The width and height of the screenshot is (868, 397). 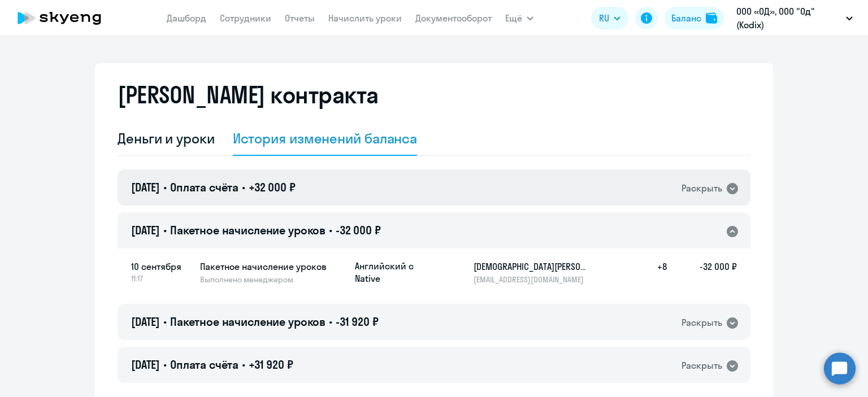 What do you see at coordinates (245, 18) in the screenshot?
I see `a: Сотрудники` at bounding box center [245, 18].